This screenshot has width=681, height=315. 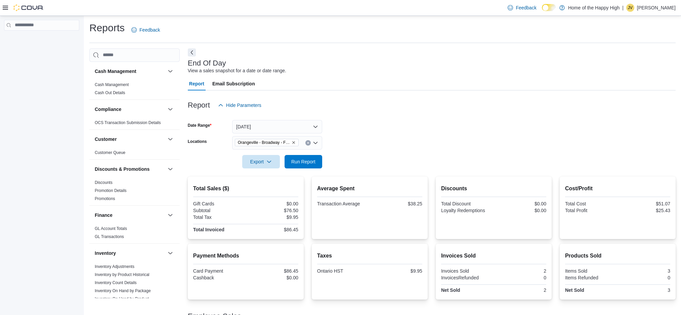 I want to click on a: Inventory by Product Historical, so click(x=122, y=274).